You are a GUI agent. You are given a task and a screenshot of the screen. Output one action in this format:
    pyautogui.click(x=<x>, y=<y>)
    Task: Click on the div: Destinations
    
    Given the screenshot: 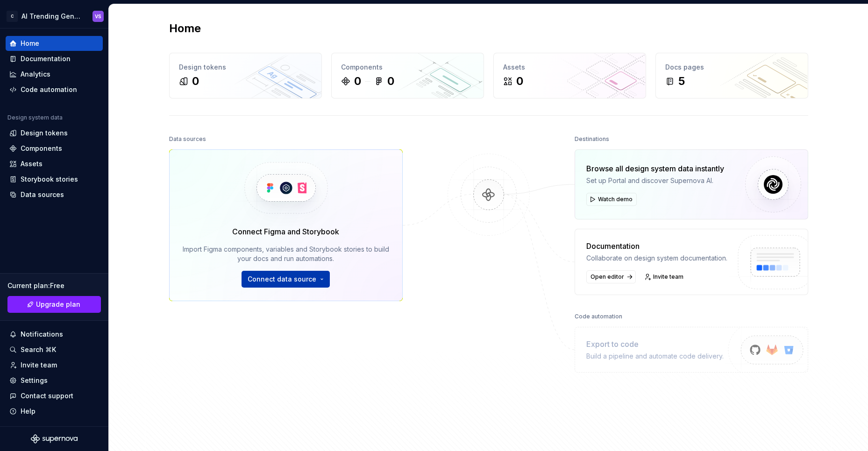 What is the action you would take?
    pyautogui.click(x=592, y=139)
    